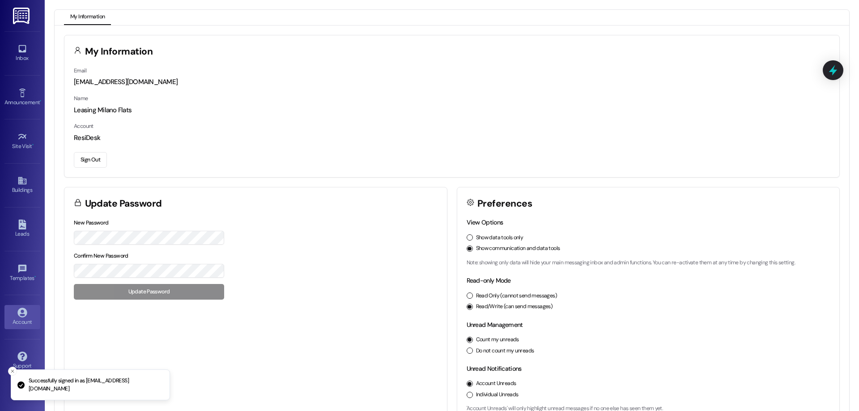  What do you see at coordinates (497, 395) in the screenshot?
I see `label: Individual Unreads` at bounding box center [497, 395].